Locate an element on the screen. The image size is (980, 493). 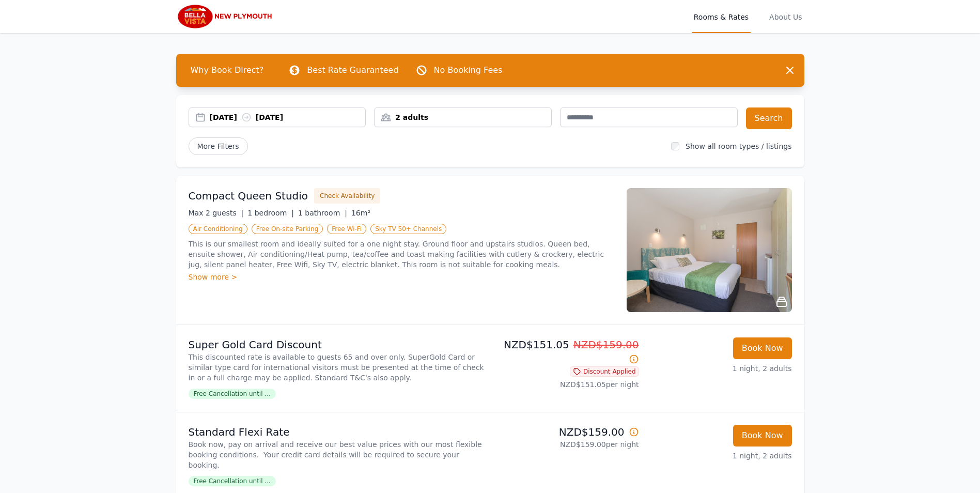
img: Bella Vista New Plymouth is located at coordinates (226, 17).